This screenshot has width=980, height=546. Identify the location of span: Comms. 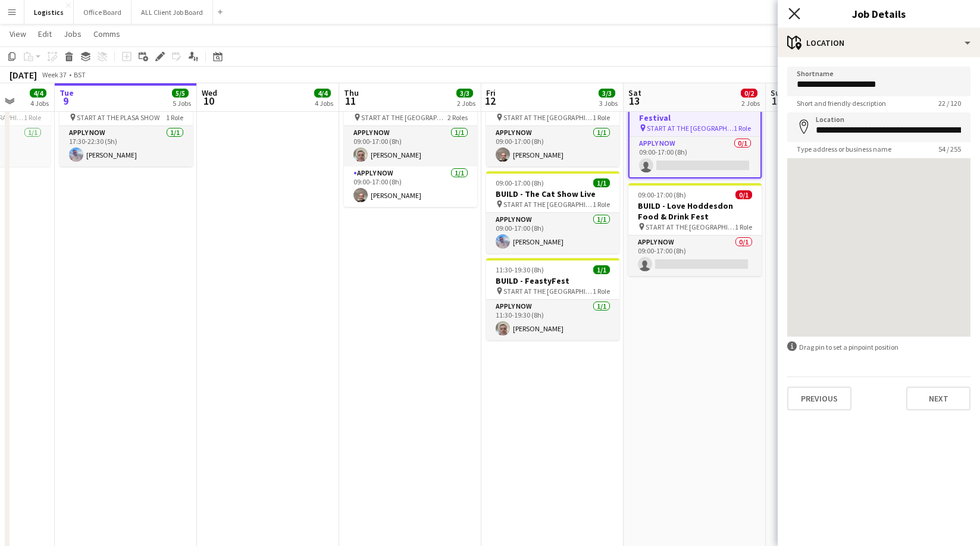
(107, 34).